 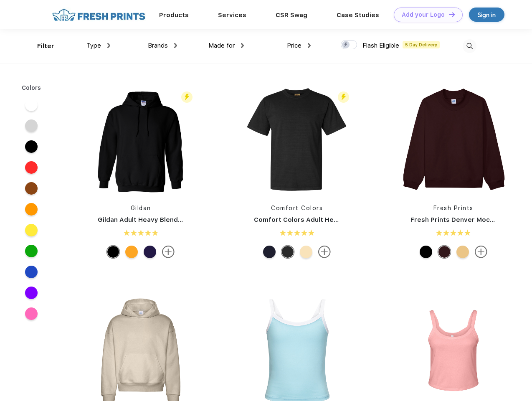 I want to click on span: Price, so click(x=294, y=45).